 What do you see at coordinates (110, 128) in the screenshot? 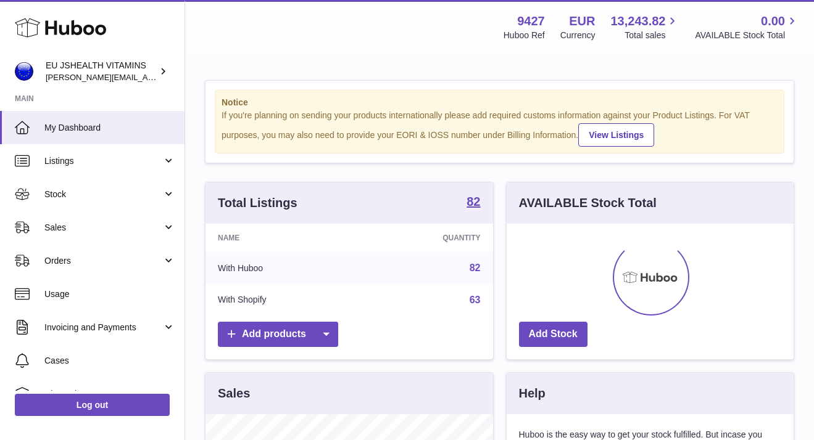
I see `span: My Dashboard` at bounding box center [110, 128].